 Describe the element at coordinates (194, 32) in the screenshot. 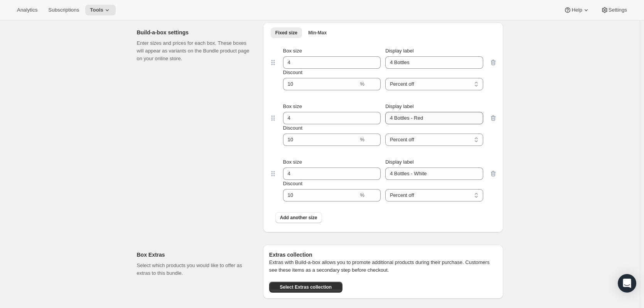

I see `h2: Build-a-box settings` at that location.